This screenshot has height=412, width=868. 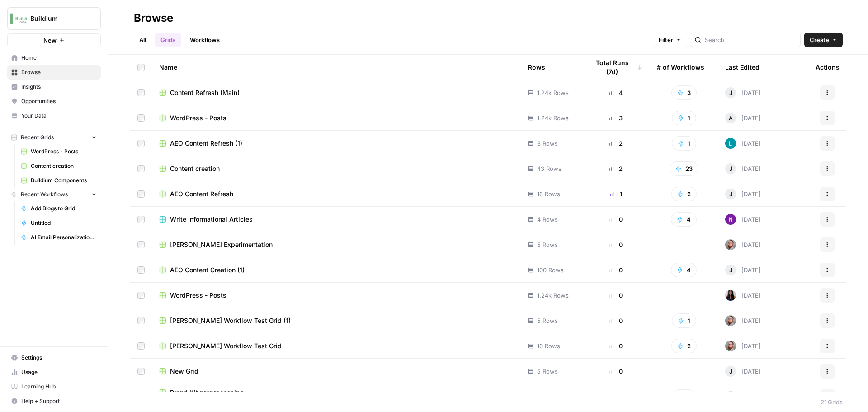 What do you see at coordinates (336, 219) in the screenshot?
I see `a: Write Informational Articles` at bounding box center [336, 219].